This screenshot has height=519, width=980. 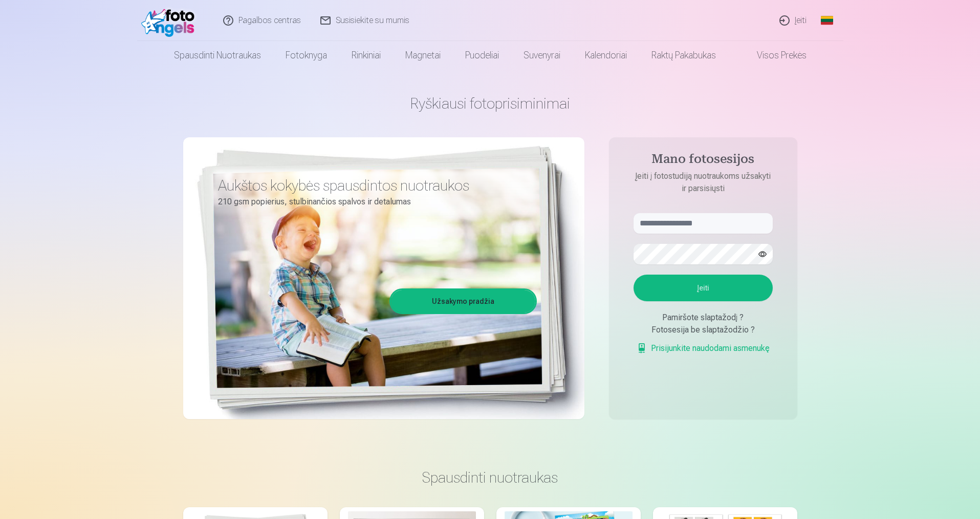 What do you see at coordinates (482, 55) in the screenshot?
I see `a: Puodeliai` at bounding box center [482, 55].